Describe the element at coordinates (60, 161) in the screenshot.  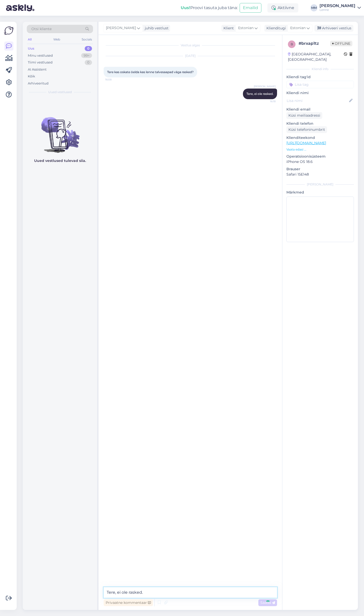
I see `p: Uued vestlused tulevad siia.` at that location.